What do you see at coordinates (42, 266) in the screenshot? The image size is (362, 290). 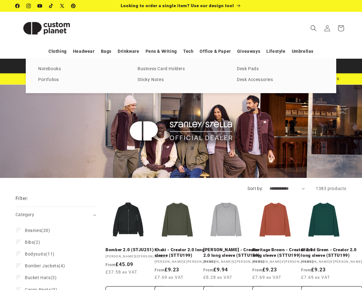 I see `span: Bomber Jackets` at bounding box center [42, 266].